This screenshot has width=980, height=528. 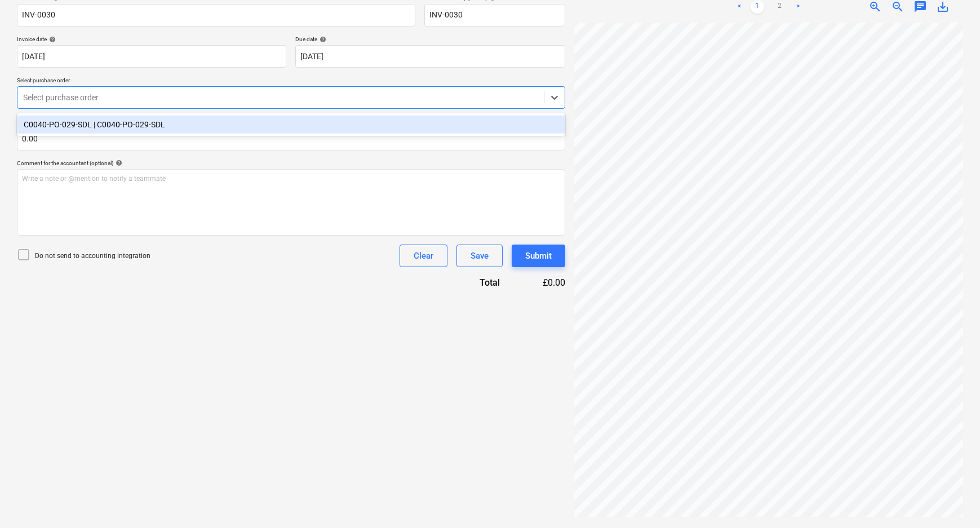 I want to click on input: Due date not specified, so click(x=430, y=57).